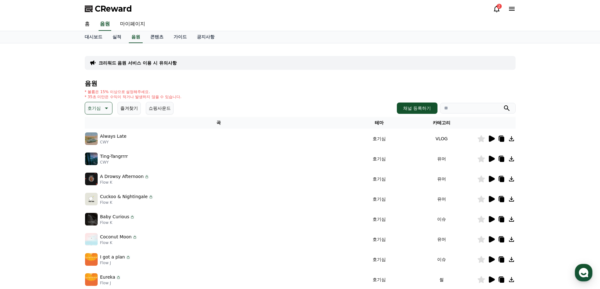  Describe the element at coordinates (180, 37) in the screenshot. I see `a: 가이드` at that location.